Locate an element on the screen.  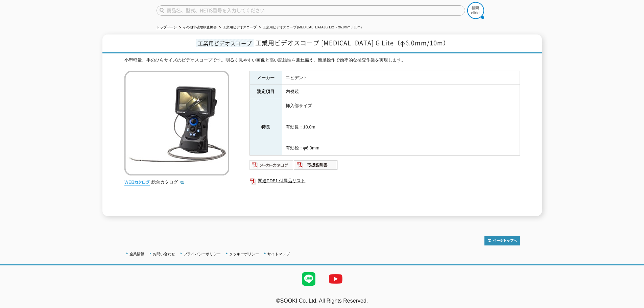
a: メーカーカタログ is located at coordinates (271, 167).